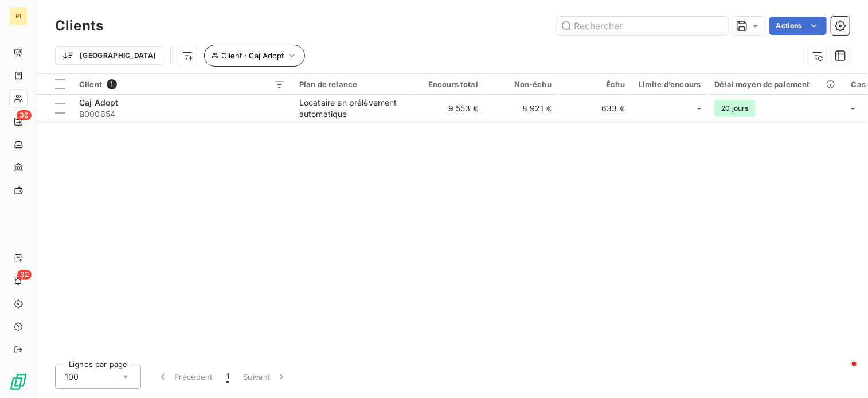  Describe the element at coordinates (669, 84) in the screenshot. I see `div: Limite d’encours` at that location.